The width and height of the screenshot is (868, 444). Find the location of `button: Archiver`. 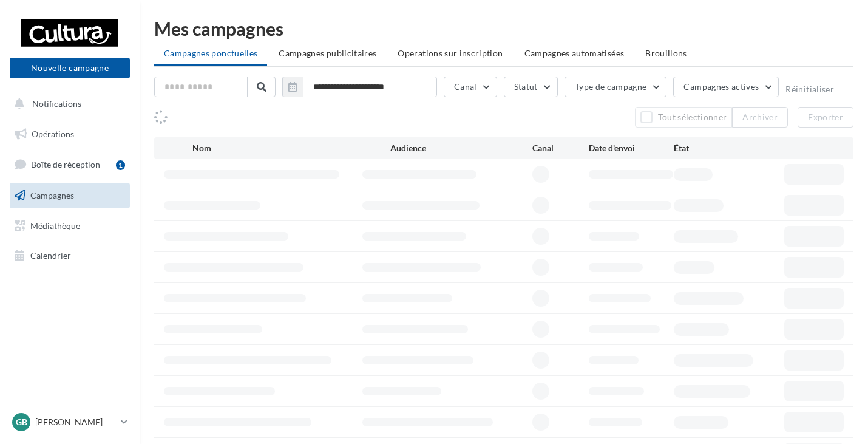

button: Archiver is located at coordinates (760, 117).